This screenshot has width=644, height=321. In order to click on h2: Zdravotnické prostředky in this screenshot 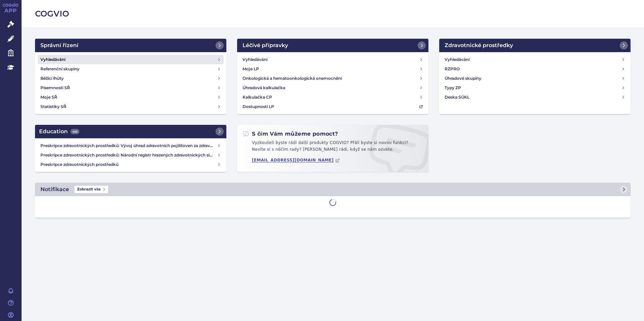, I will do `click(479, 46)`.